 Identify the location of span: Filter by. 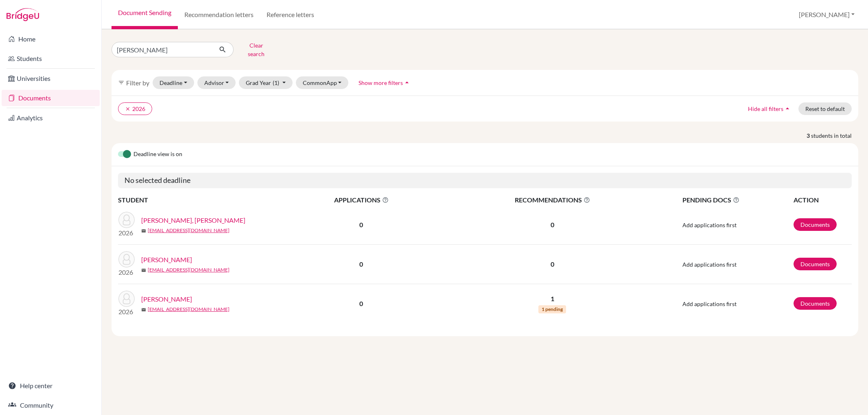
(137, 82).